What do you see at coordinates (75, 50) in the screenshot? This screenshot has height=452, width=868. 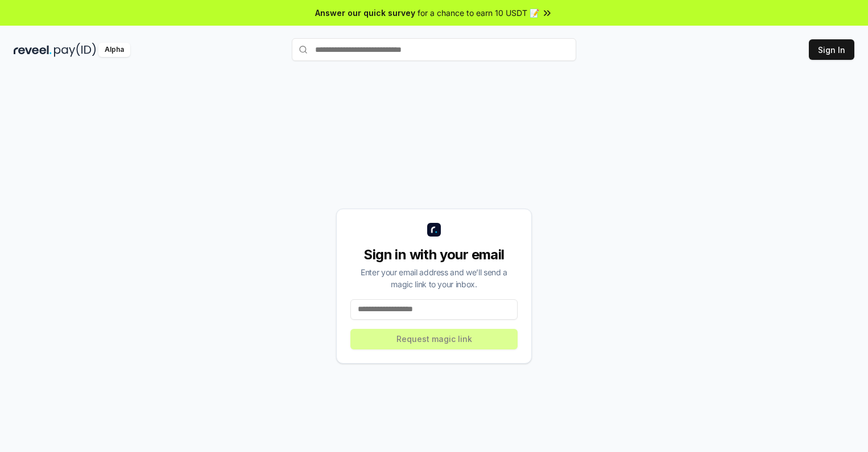 I see `img: pay_id` at bounding box center [75, 50].